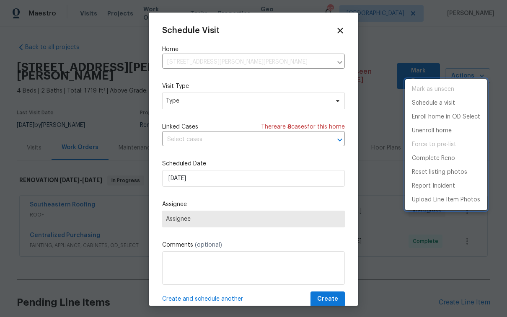 This screenshot has width=507, height=317. Describe the element at coordinates (446, 117) in the screenshot. I see `p: Enroll home in OD Select` at that location.